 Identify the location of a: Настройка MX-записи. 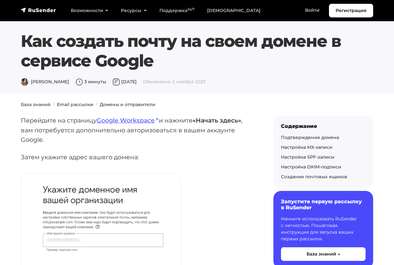
(307, 147).